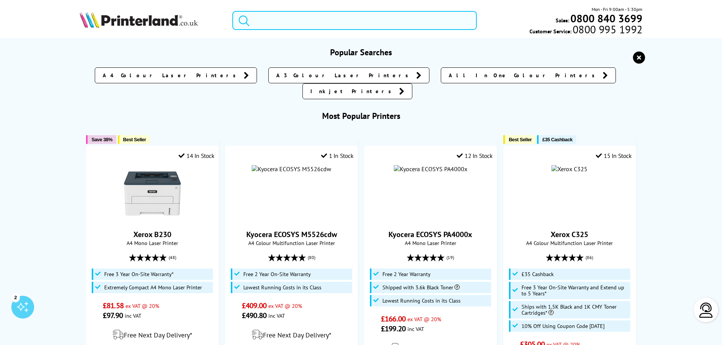  I want to click on a: Inkjet Printers, so click(357, 91).